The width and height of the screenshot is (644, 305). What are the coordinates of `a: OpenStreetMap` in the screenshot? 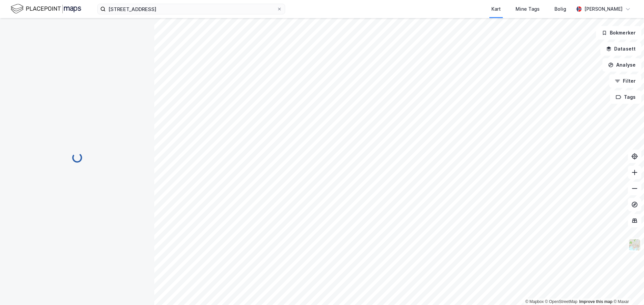 It's located at (561, 302).